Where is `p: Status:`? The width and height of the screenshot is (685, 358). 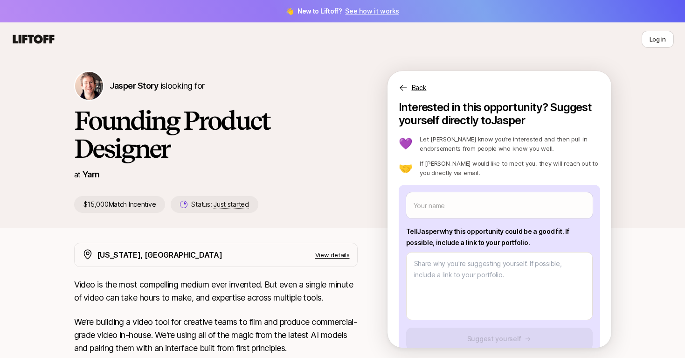
p: Status: is located at coordinates (220, 204).